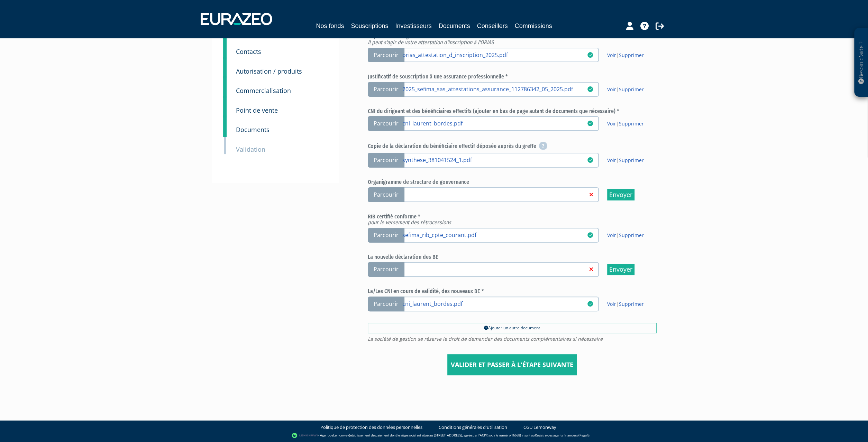 The image size is (868, 442). What do you see at coordinates (492, 26) in the screenshot?
I see `a: Conseillers` at bounding box center [492, 26].